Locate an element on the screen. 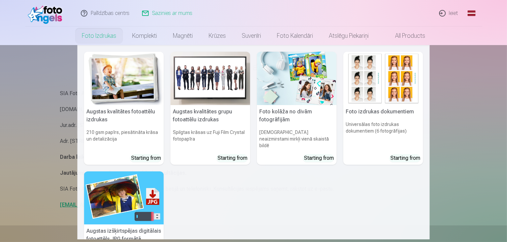 This screenshot has height=242, width=507. img: Foto izdrukas dokumentiem is located at coordinates (383, 78).